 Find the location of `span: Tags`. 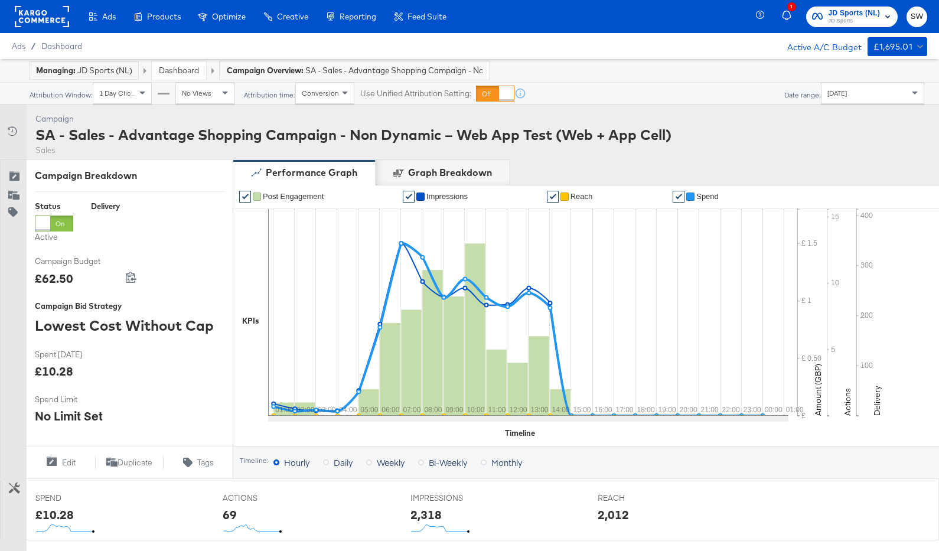

span: Tags is located at coordinates (206, 463).